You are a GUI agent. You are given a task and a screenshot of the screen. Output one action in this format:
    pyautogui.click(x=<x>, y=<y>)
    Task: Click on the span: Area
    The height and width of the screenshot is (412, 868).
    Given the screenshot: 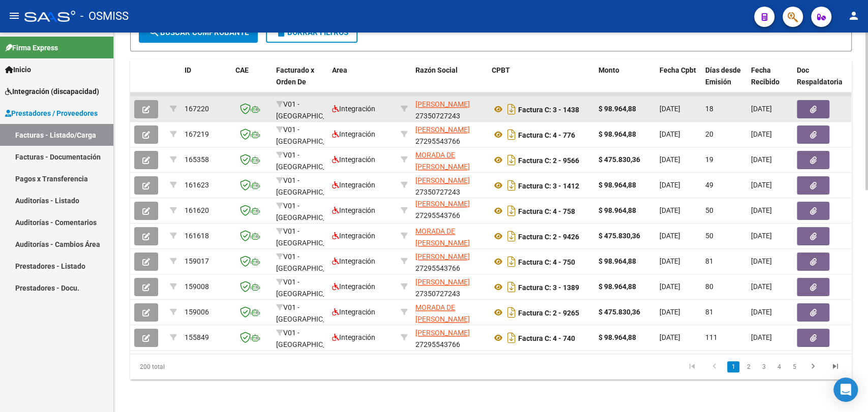 What is the action you would take?
    pyautogui.click(x=340, y=70)
    